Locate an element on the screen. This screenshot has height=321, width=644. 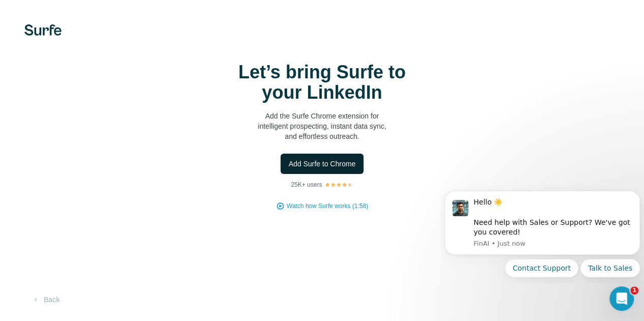
button: Back is located at coordinates (45, 299).